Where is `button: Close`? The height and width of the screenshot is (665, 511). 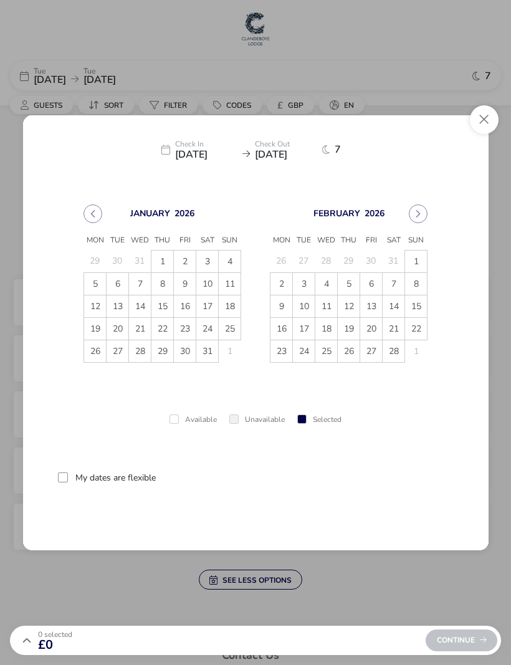 button: Close is located at coordinates (485, 120).